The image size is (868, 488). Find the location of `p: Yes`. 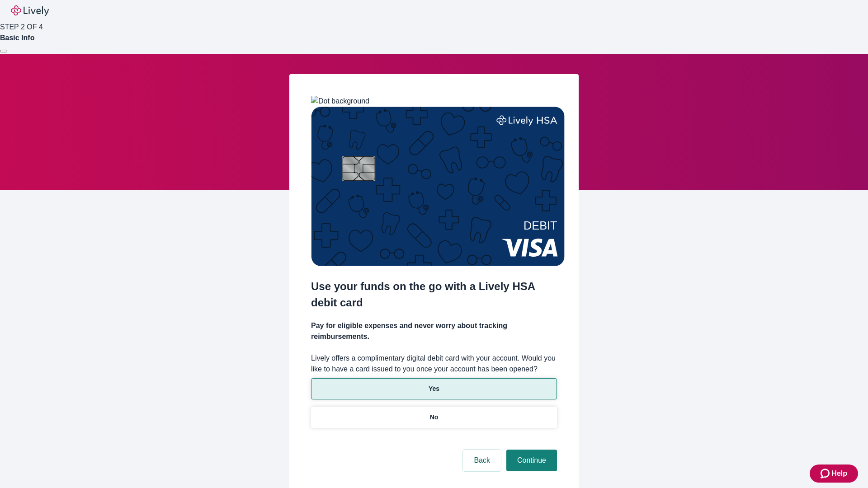

p: Yes is located at coordinates (434, 388).